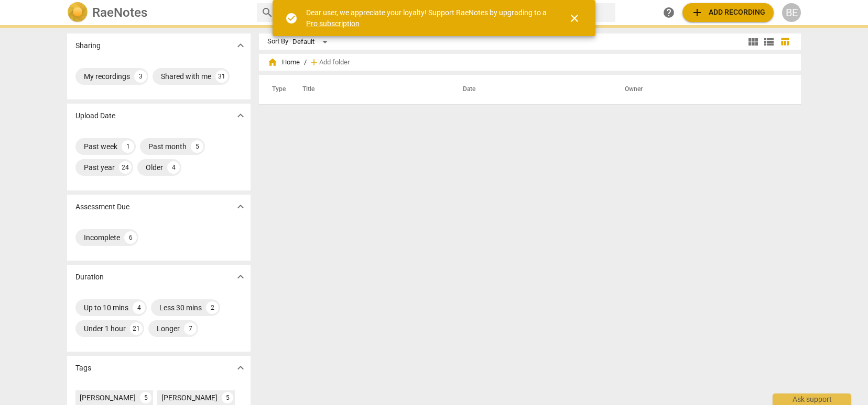 Image resolution: width=868 pixels, height=405 pixels. Describe the element at coordinates (180, 308) in the screenshot. I see `div: Less 30 mins` at that location.